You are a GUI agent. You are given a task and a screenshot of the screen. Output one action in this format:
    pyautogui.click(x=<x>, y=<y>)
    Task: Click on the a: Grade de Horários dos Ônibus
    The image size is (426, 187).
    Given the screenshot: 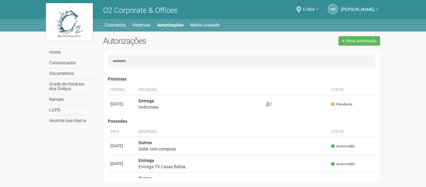 What is the action you would take?
    pyautogui.click(x=71, y=87)
    